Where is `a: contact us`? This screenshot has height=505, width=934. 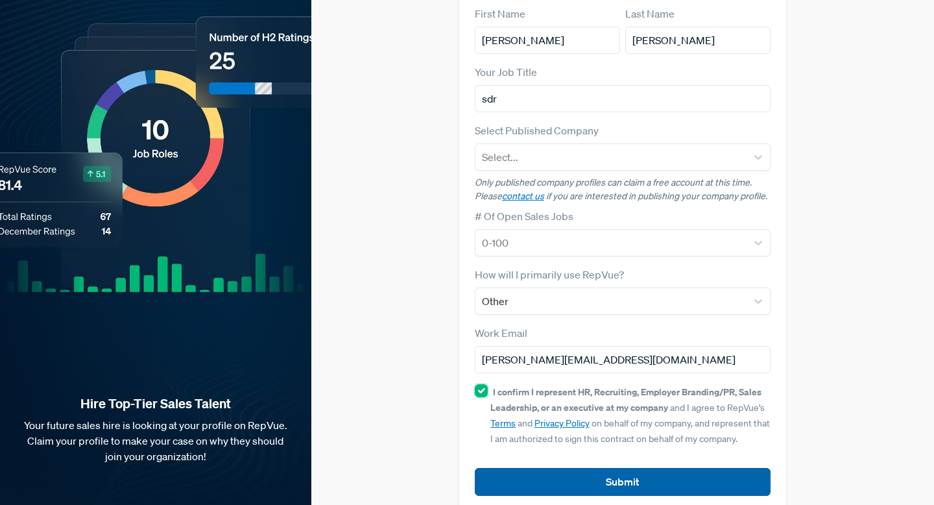 a: contact us is located at coordinates (523, 196).